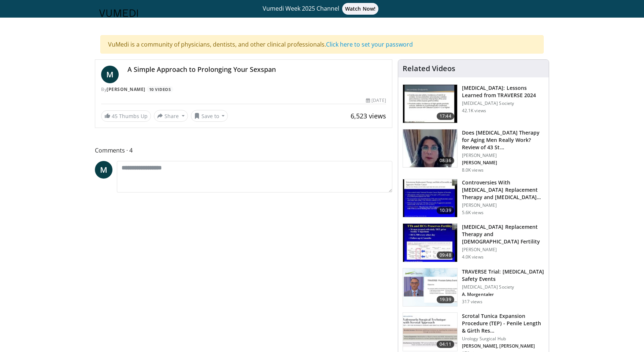  Describe the element at coordinates (472, 257) in the screenshot. I see `p: 4.0K views` at that location.